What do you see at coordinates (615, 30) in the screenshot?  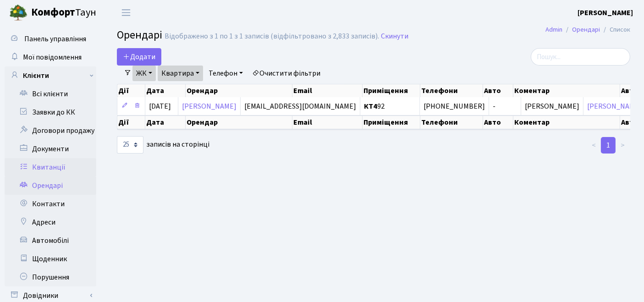 I see `li: Список` at bounding box center [615, 30].